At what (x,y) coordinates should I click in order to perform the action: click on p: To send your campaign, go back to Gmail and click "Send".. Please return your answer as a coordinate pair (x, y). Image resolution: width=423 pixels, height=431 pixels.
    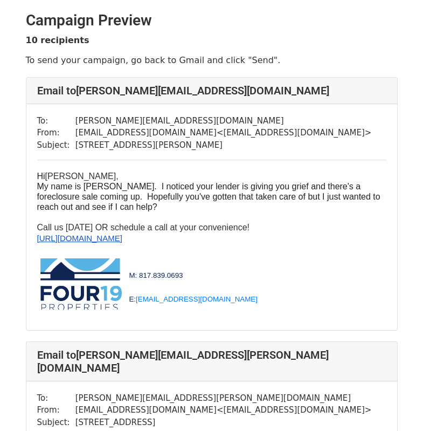
    Looking at the image, I should click on (212, 60).